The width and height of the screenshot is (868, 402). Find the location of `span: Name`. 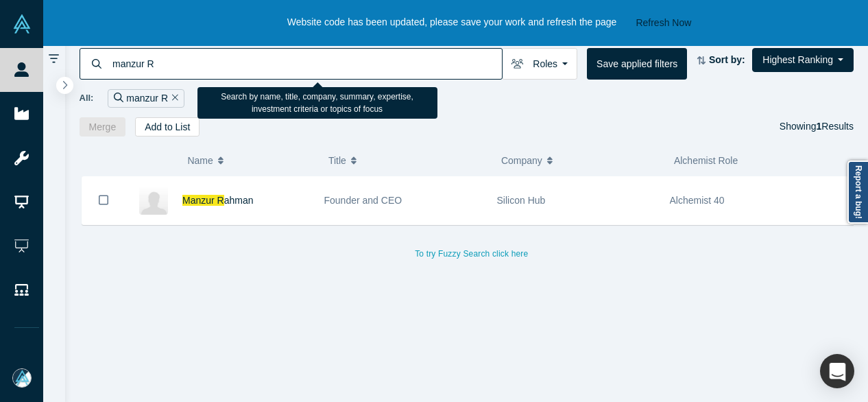

span: Name is located at coordinates (199, 160).